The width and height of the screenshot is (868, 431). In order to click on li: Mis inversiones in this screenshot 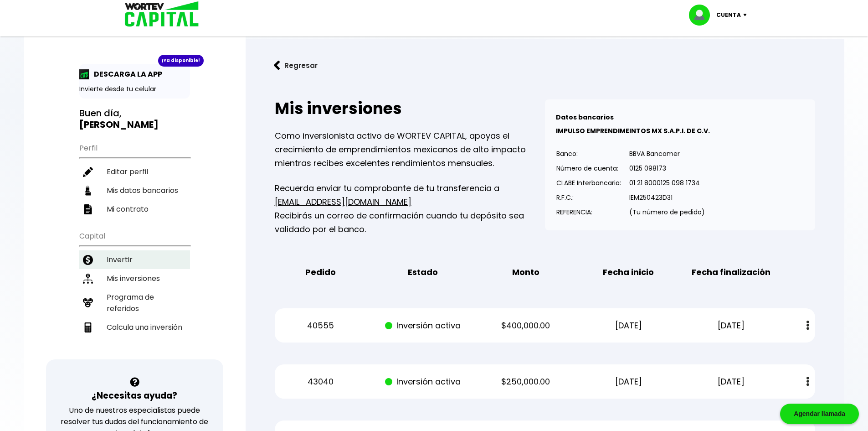, I will do `click(134, 278)`.